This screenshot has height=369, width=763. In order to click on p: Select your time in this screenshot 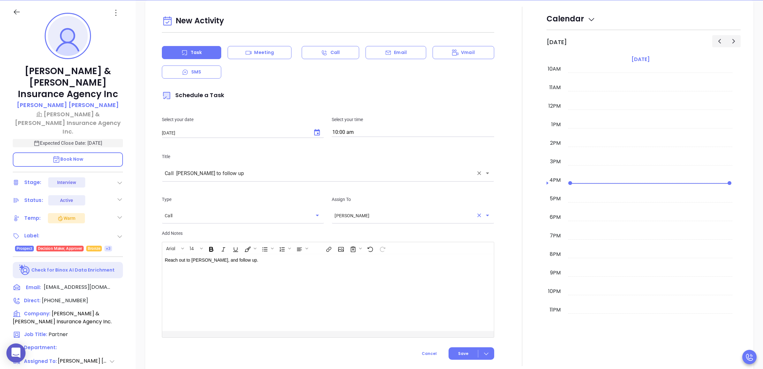, I will do `click(413, 119)`.